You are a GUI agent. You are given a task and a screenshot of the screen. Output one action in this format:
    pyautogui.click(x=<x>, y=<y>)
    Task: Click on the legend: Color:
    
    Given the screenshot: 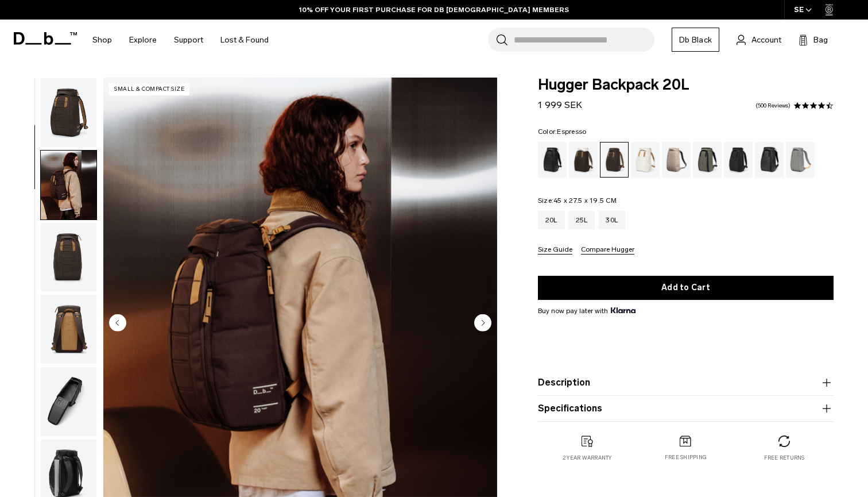 What is the action you would take?
    pyautogui.click(x=562, y=131)
    